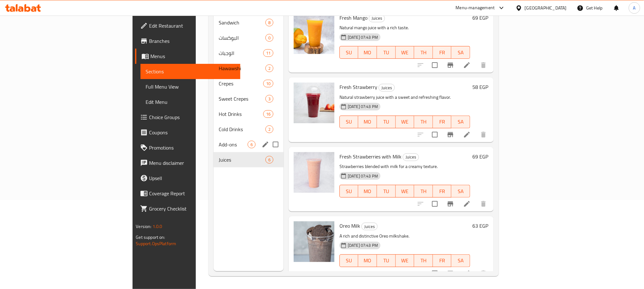 The image size is (644, 289). Describe the element at coordinates (242, 23) in the screenshot. I see `div: Sandwich` at that location.